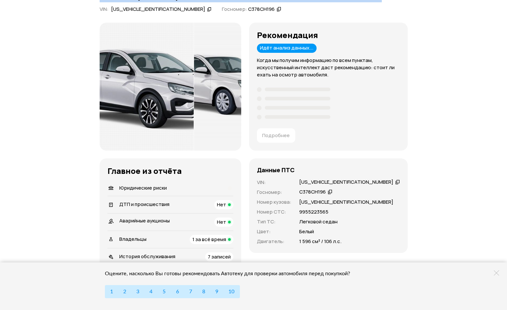  I want to click on p: Легковой седан, so click(318, 222).